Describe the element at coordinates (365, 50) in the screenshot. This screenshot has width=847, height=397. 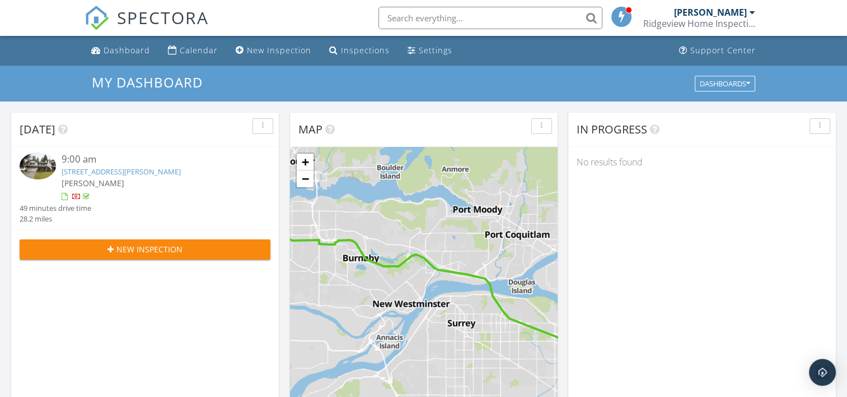
I see `div: Inspections` at that location.